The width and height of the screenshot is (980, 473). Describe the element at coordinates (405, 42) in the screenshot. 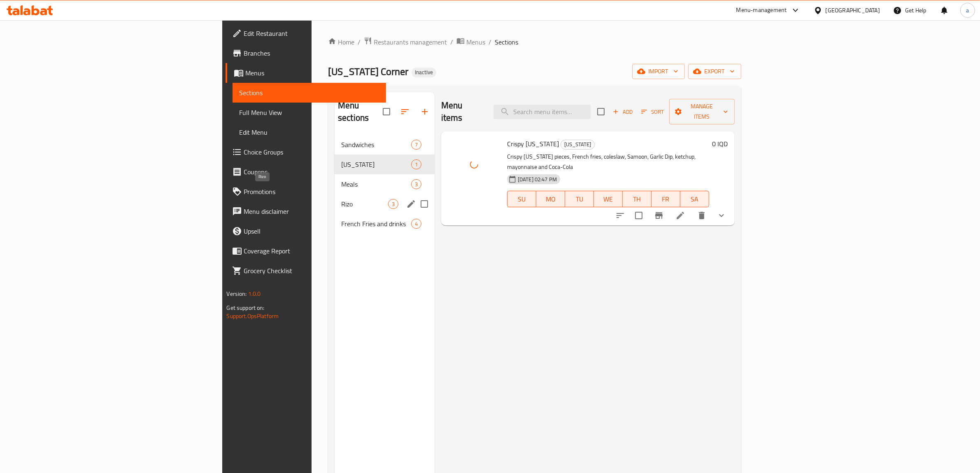

I see `a: Restaurants management` at that location.